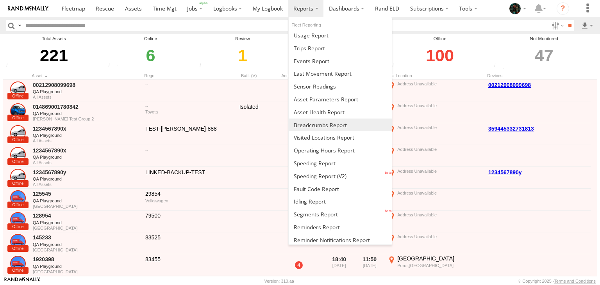 The width and height of the screenshot is (600, 285). Describe the element at coordinates (340, 150) in the screenshot. I see `a: Asset Operating Hours Report` at that location.